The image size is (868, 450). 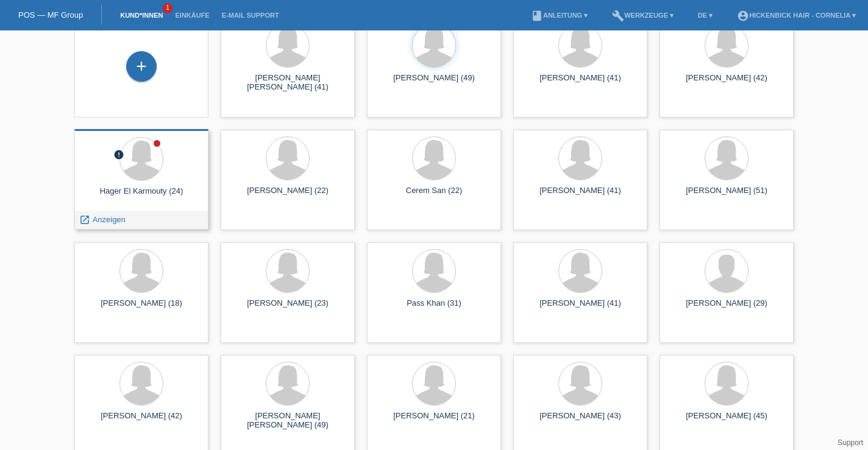 I want to click on div: Kund*in hinzufügen, so click(x=141, y=67).